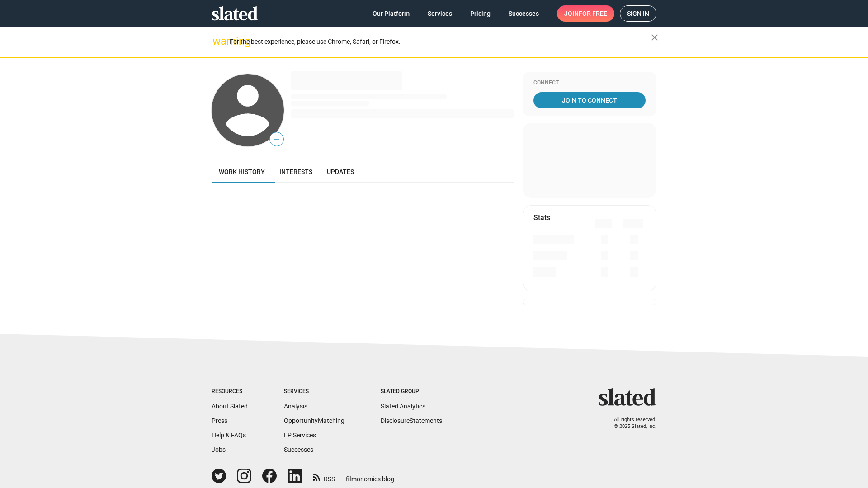  Describe the element at coordinates (480, 14) in the screenshot. I see `a: Pricing` at that location.